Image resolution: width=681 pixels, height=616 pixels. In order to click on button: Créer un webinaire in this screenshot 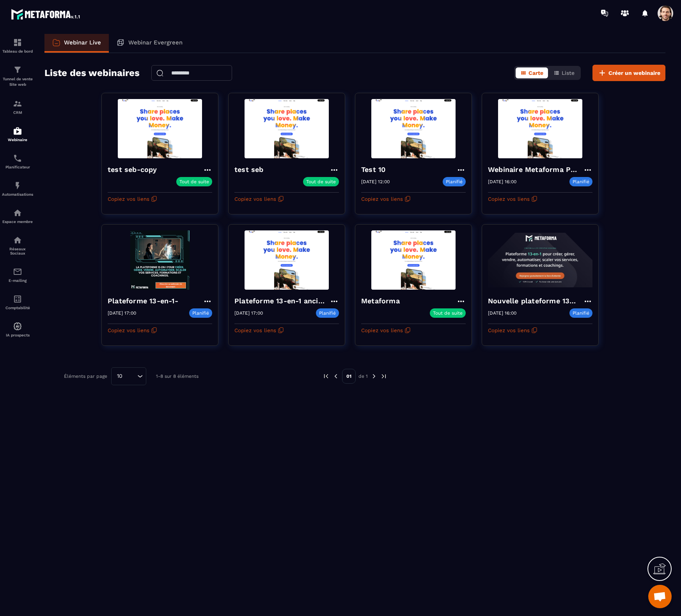, I will do `click(628, 73)`.